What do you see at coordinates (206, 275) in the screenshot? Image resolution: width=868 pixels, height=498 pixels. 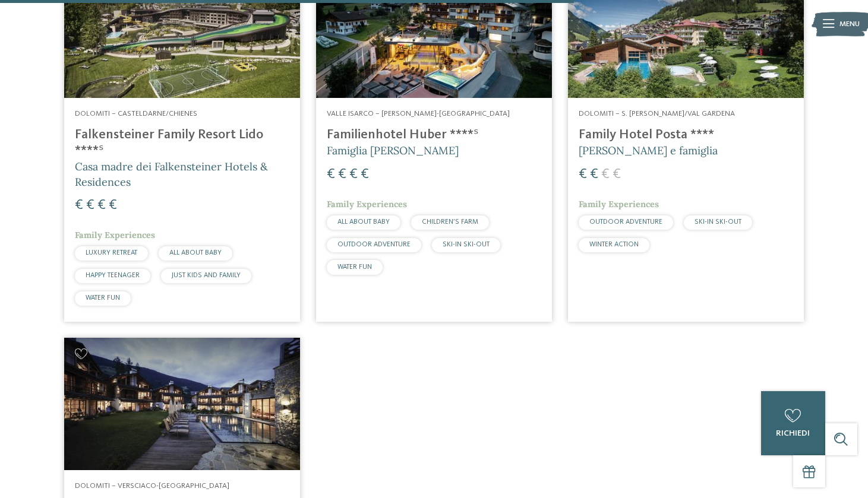 I see `span: JUST KIDS AND FAMILY` at bounding box center [206, 275].